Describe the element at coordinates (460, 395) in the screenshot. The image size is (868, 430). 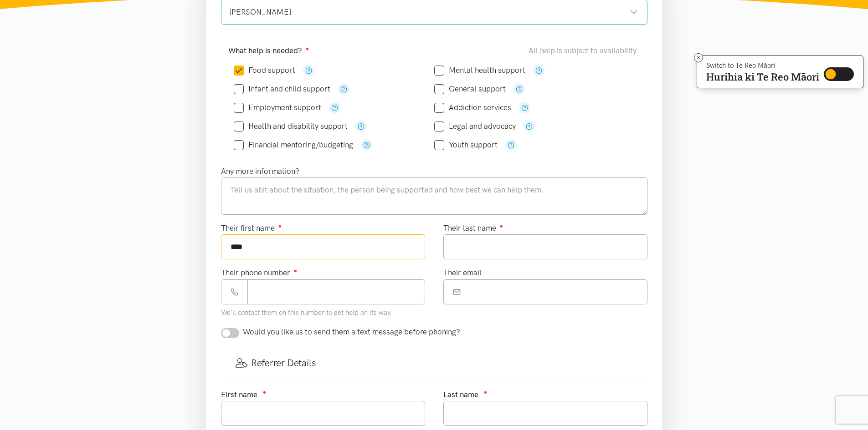
I see `label: Last name` at that location.